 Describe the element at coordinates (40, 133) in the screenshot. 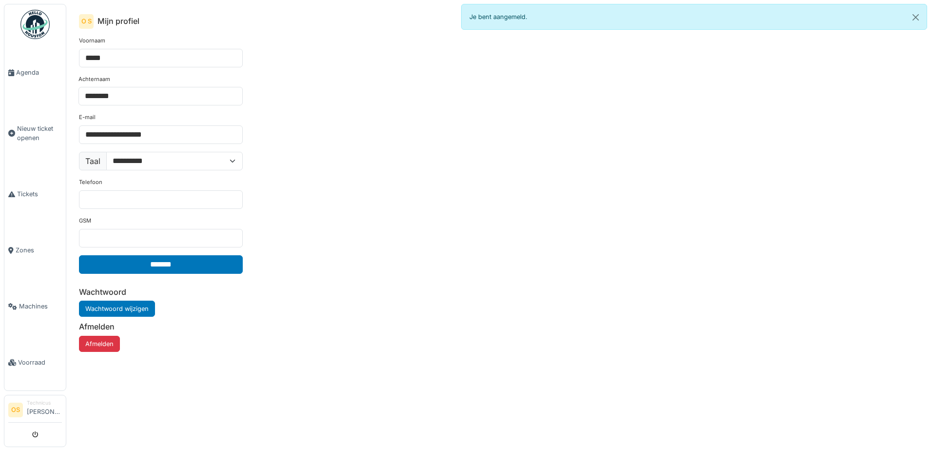

I see `span: Nieuw ticket openen` at that location.